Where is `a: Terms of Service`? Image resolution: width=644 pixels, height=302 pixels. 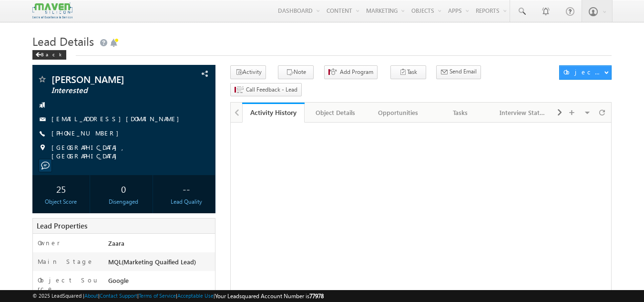 a: Terms of Service is located at coordinates (157, 295).